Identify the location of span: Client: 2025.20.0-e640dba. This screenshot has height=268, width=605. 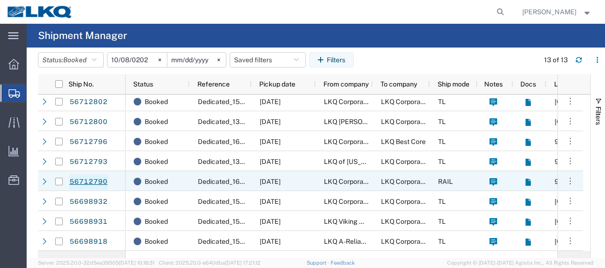
(210, 263).